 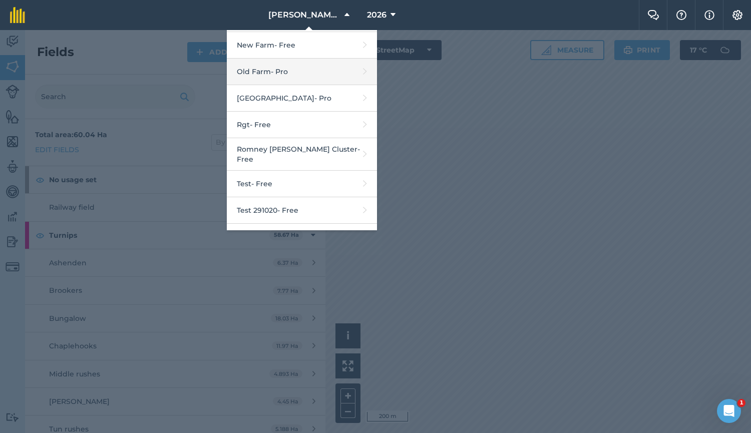 I want to click on a: New Farm- Free, so click(x=302, y=45).